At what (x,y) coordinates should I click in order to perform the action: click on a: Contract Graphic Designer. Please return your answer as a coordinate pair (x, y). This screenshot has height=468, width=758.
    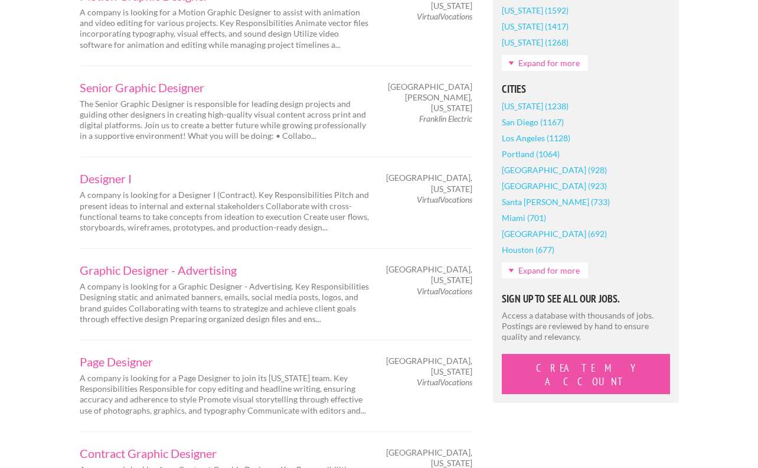
    Looking at the image, I should click on (224, 453).